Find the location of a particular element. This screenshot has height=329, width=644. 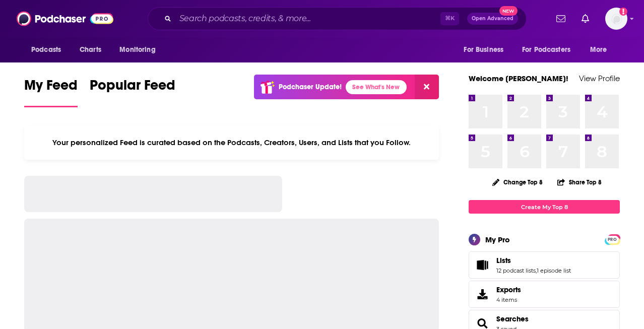

span: 4 items is located at coordinates (508, 300).